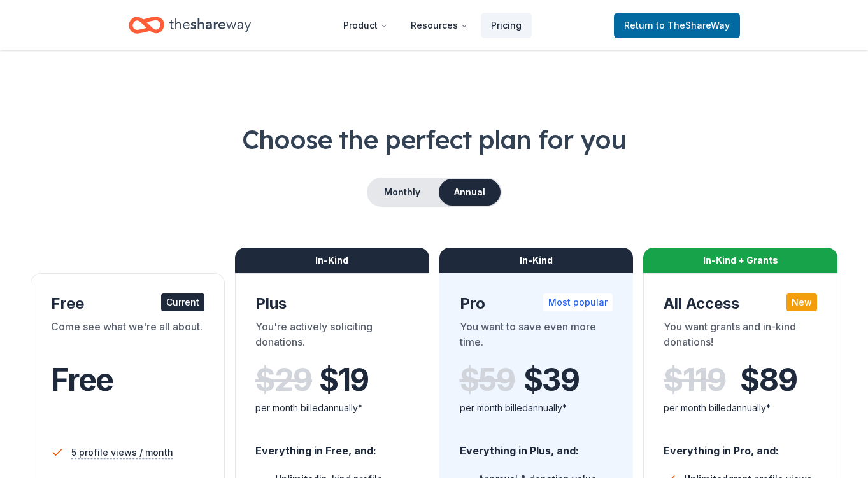 Image resolution: width=868 pixels, height=478 pixels. I want to click on a: Home, so click(190, 25).